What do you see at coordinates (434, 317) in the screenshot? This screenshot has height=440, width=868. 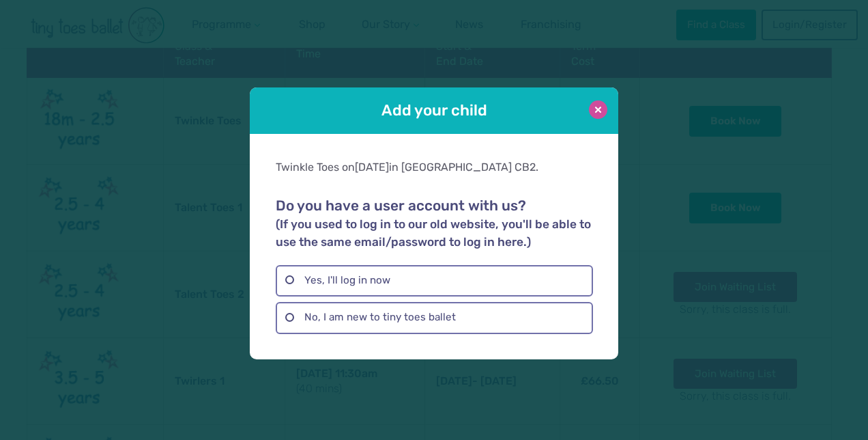 I see `label: No, I am new to tiny toes ballet` at bounding box center [434, 317].